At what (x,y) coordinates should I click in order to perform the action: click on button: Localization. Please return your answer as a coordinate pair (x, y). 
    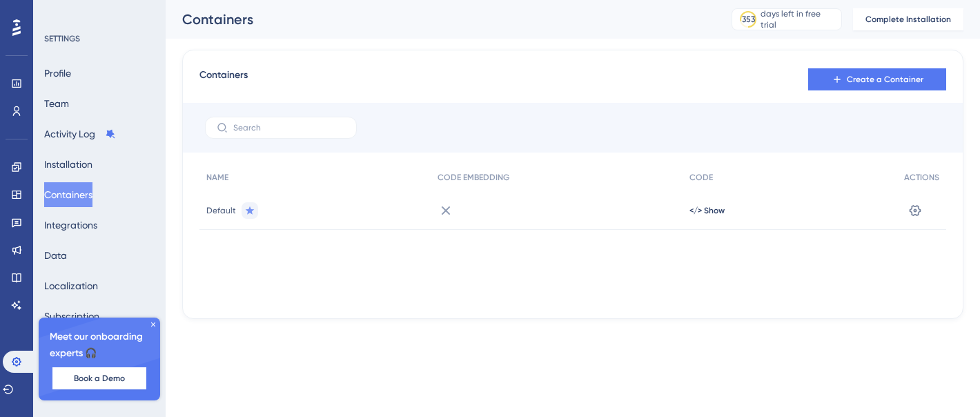
    Looking at the image, I should click on (71, 286).